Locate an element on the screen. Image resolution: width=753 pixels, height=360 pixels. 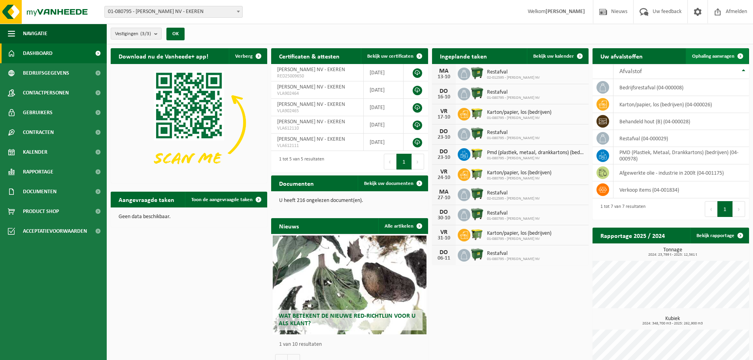
span: Documenten is located at coordinates (40, 192).